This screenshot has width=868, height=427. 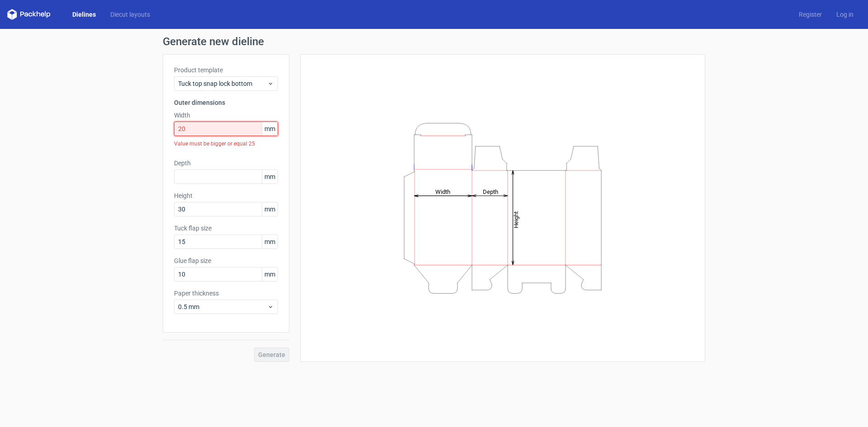 I want to click on span: 0.5 mm, so click(x=222, y=307).